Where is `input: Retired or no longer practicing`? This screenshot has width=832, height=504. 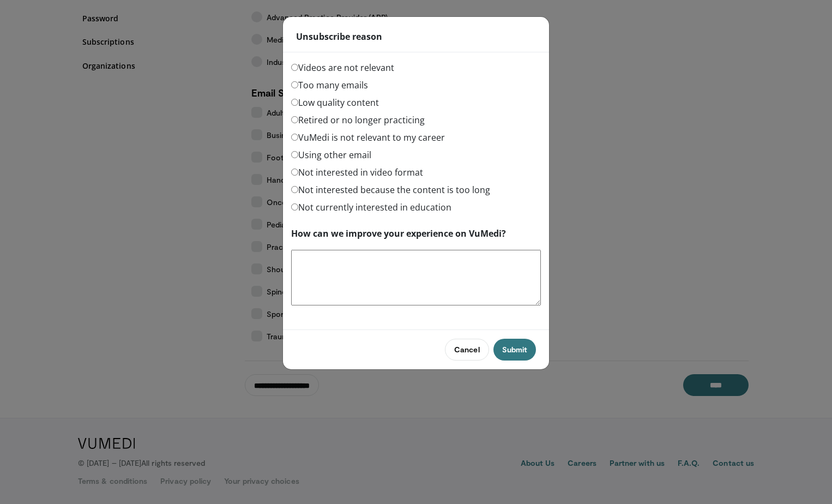
input: Retired or no longer practicing is located at coordinates (294, 119).